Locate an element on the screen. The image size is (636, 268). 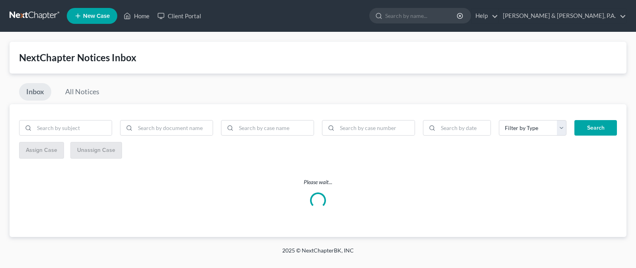
a: Inbox is located at coordinates (35, 92).